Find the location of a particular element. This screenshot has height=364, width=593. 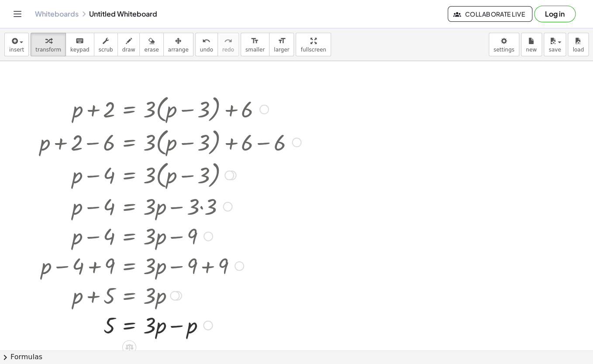

button: save is located at coordinates (555, 44).